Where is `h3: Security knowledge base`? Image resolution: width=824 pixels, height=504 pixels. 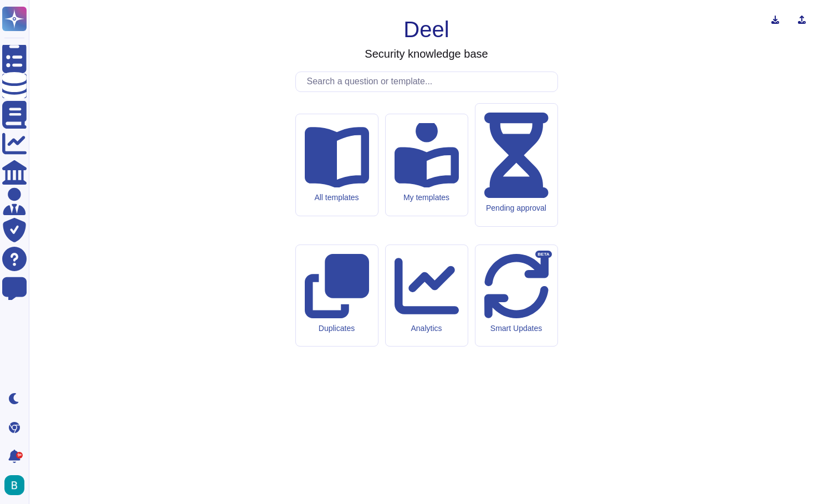 h3: Security knowledge base is located at coordinates (426, 54).